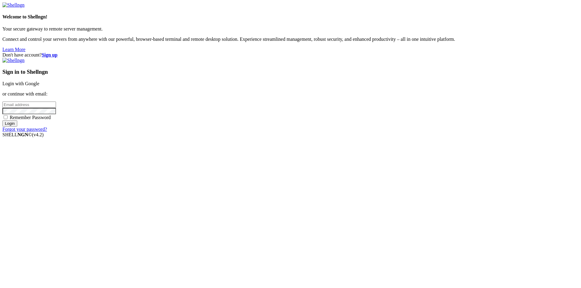 This screenshot has width=581, height=288. Describe the element at coordinates (30, 117) in the screenshot. I see `span: Remember Password` at that location.